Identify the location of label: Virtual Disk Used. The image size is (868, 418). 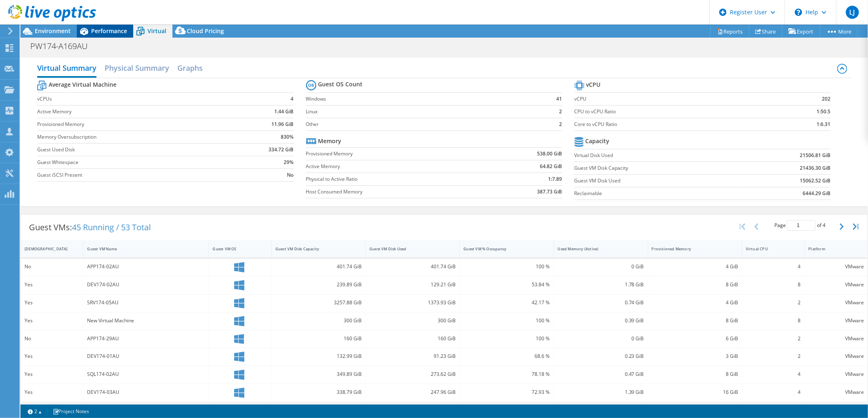
(658, 156).